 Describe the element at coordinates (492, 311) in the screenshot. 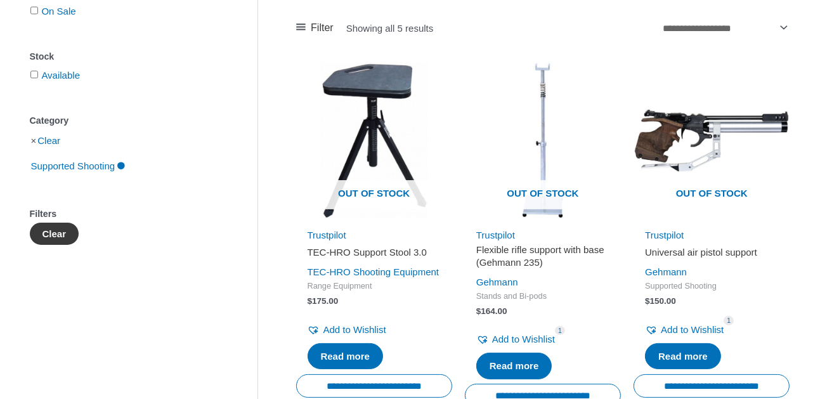

I see `bdi: 164.00` at that location.